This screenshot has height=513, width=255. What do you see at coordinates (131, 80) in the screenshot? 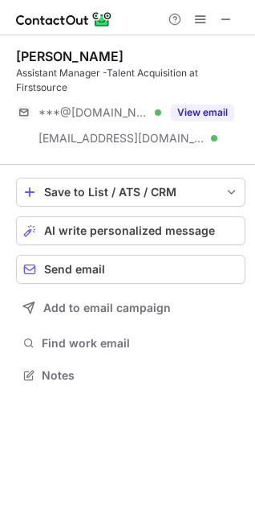
I see `div: Assistant Manager -Talent Acquisition at Firstsource` at bounding box center [131, 80].